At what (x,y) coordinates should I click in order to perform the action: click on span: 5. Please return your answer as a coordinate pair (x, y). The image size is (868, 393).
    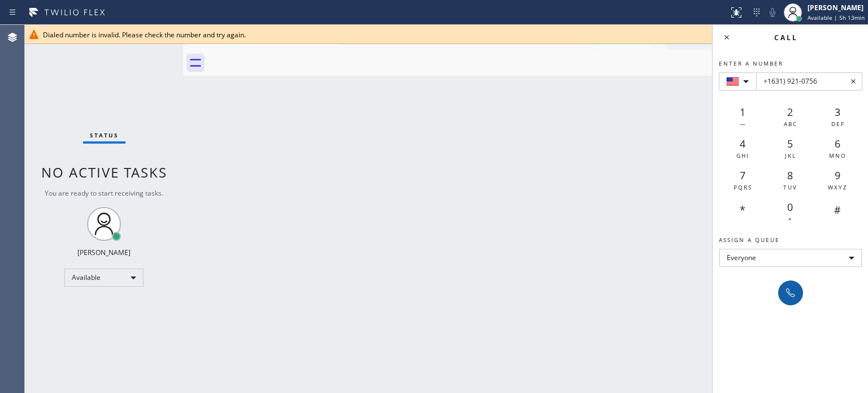
    Looking at the image, I should click on (790, 144).